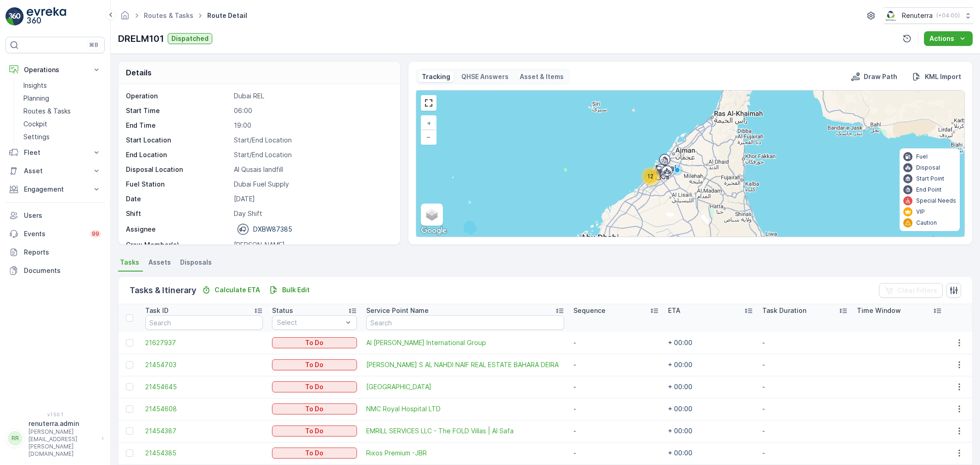 The width and height of the screenshot is (980, 465). I want to click on p: 19:00, so click(312, 125).